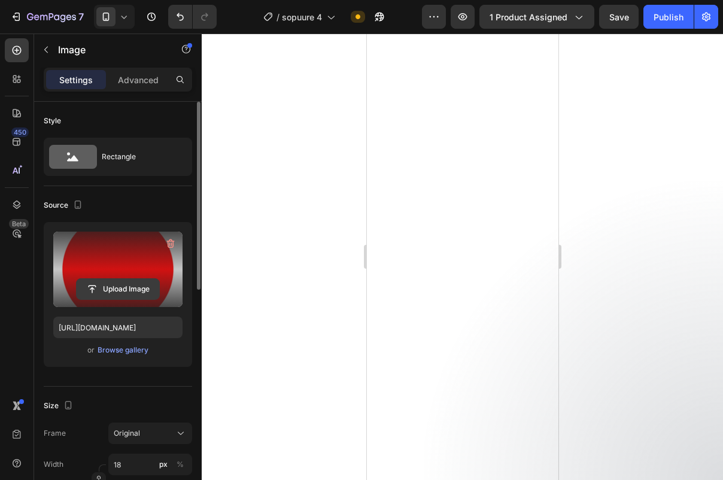 This screenshot has height=480, width=723. What do you see at coordinates (619, 17) in the screenshot?
I see `span: Save` at bounding box center [619, 17].